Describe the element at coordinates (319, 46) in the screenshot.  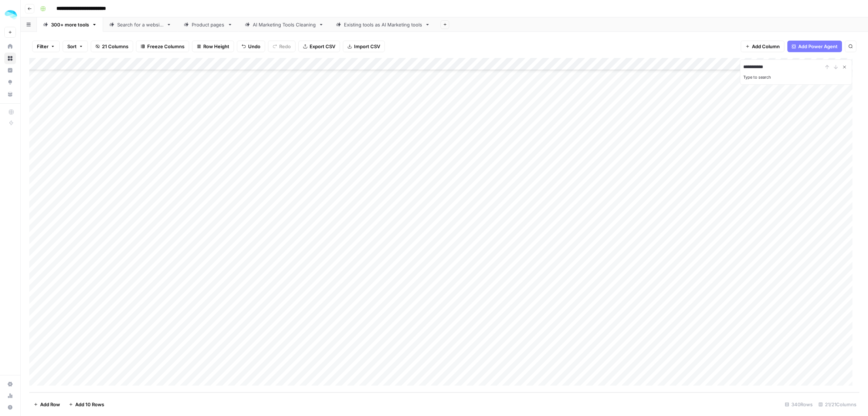
I see `button: Export CSV` at that location.